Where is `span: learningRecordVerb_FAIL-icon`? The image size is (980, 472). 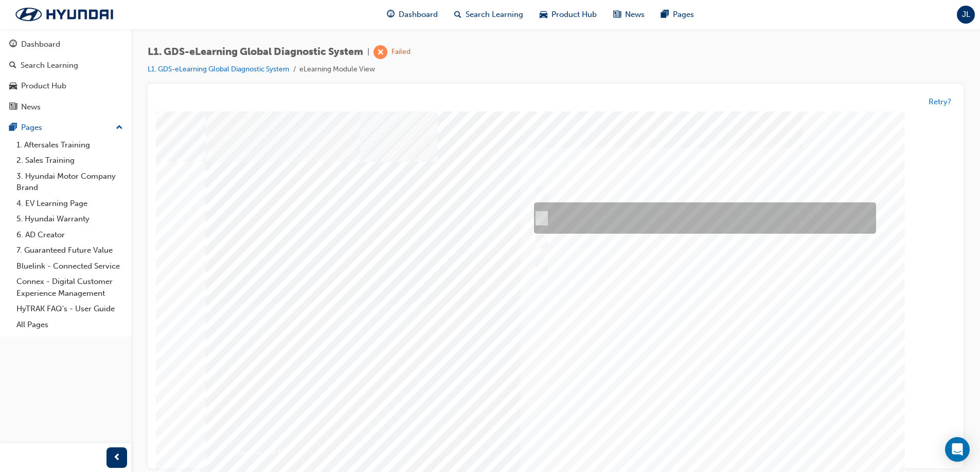
span: learningRecordVerb_FAIL-icon is located at coordinates (380, 52).